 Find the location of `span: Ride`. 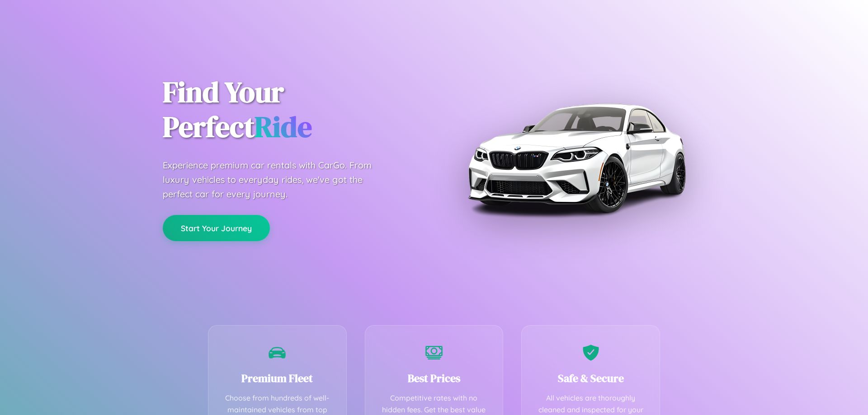

span: Ride is located at coordinates (283, 126).